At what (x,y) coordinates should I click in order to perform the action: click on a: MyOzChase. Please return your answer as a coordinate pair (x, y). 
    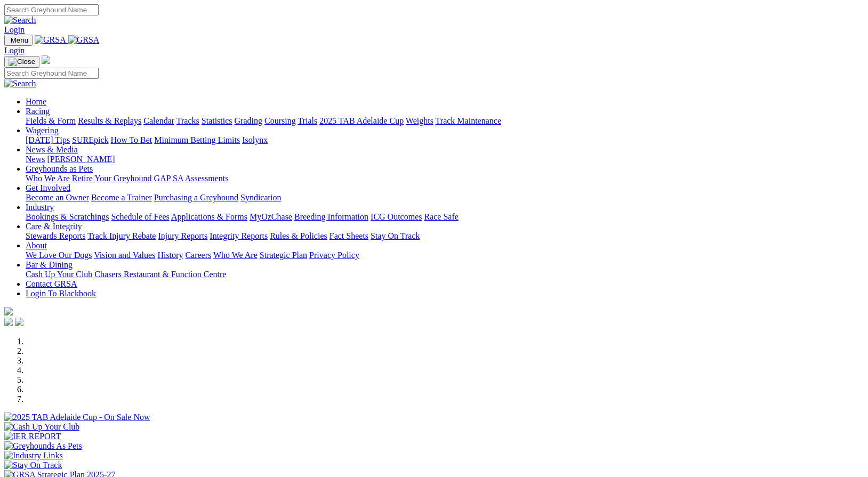
    Looking at the image, I should click on (271, 217).